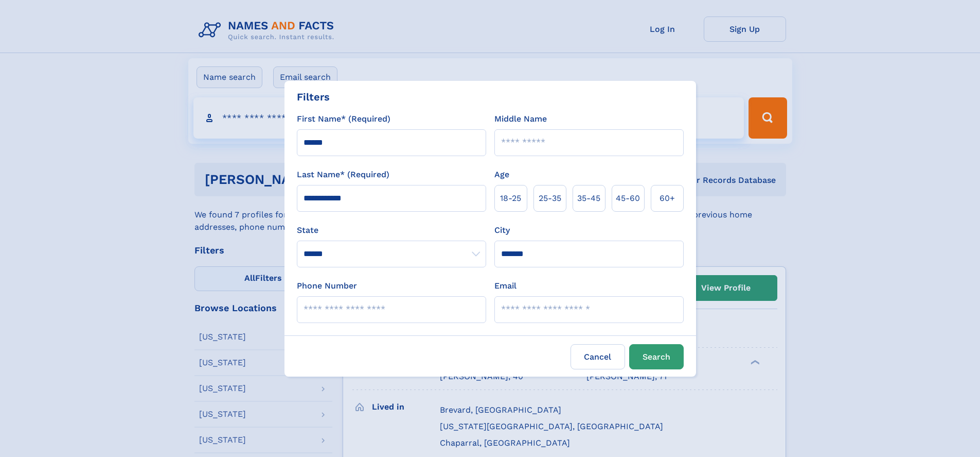 This screenshot has width=980, height=457. Describe the element at coordinates (344, 119) in the screenshot. I see `label: First Name* (Required)` at that location.